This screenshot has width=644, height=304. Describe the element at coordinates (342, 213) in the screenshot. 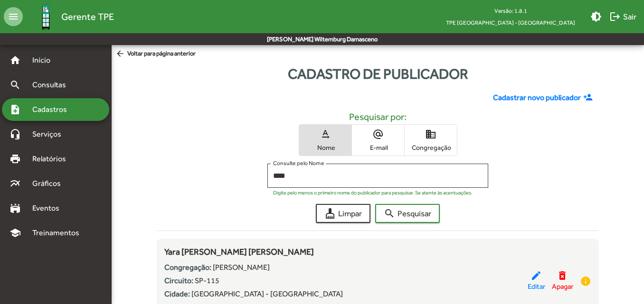

I see `span: Limpar` at that location.